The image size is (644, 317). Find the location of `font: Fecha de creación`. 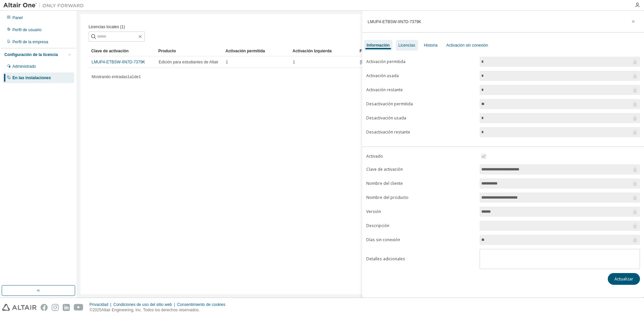

font: Fecha de creación is located at coordinates (377, 51).